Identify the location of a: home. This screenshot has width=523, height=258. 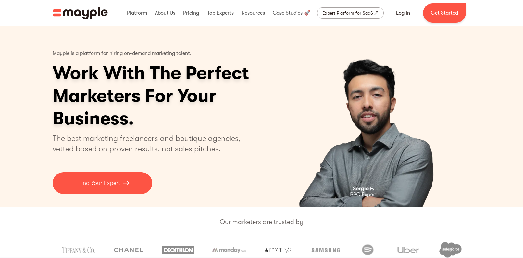
(80, 13).